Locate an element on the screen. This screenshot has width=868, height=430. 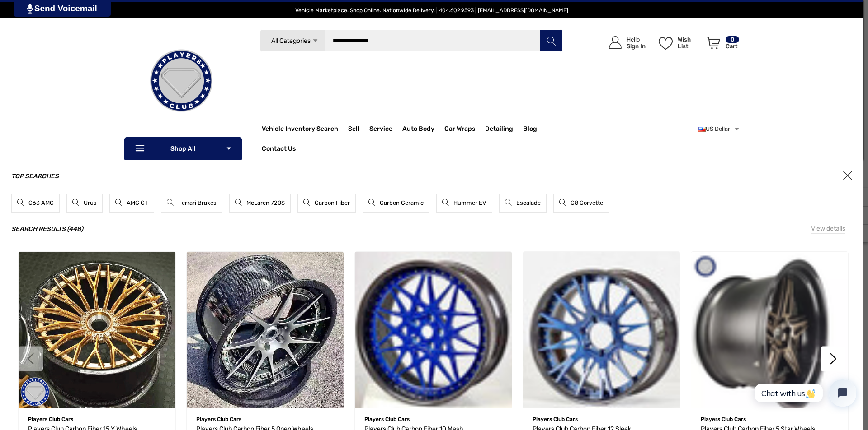
a: Hummer EV is located at coordinates (464, 203).